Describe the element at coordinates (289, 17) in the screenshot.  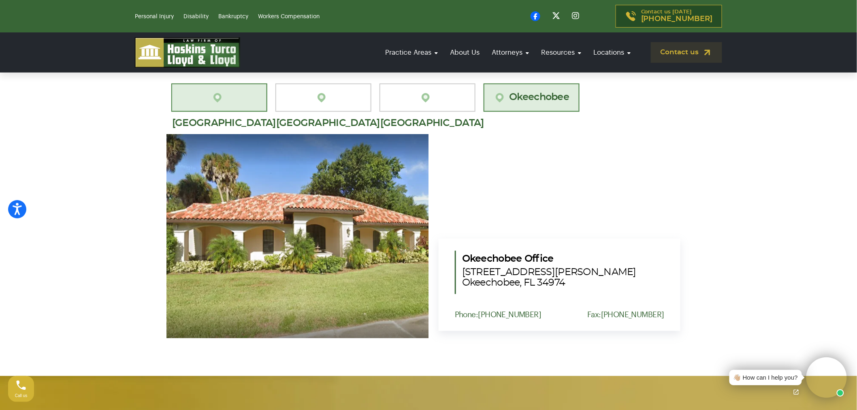
I see `a: Workers Compensation` at that location.